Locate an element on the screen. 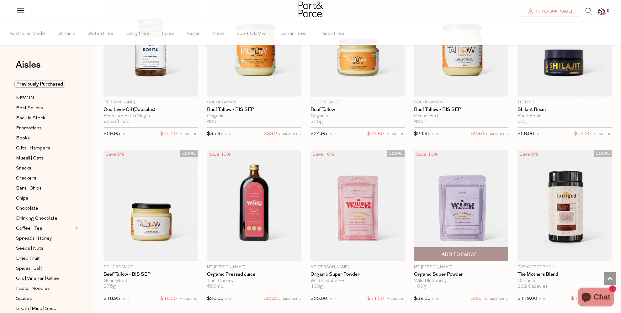 This screenshot has height=313, width=621. a: Crackers is located at coordinates (45, 178).